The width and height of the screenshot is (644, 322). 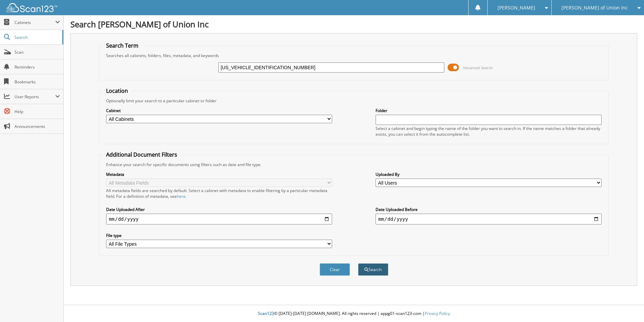 I want to click on button: Clear, so click(x=335, y=269).